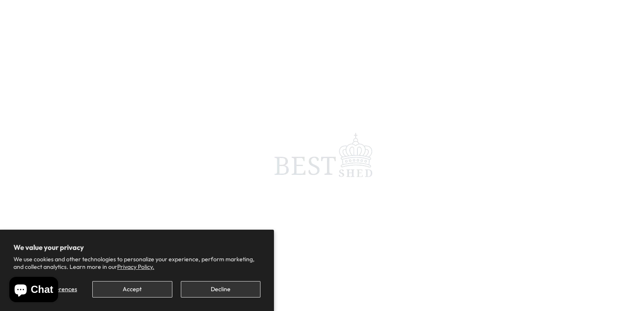 This screenshot has height=311, width=644. I want to click on button: Accept, so click(132, 289).